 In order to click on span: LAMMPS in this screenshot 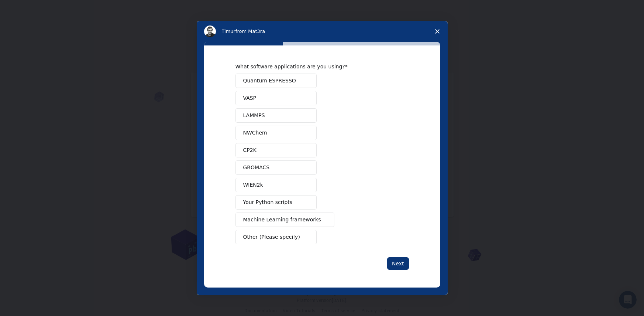, I will do `click(254, 115)`.